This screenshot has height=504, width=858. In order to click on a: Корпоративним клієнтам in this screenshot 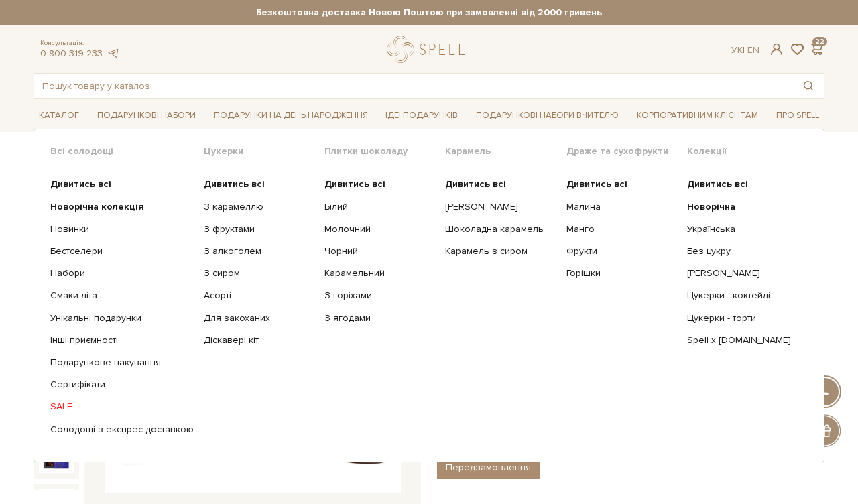, I will do `click(697, 115)`.